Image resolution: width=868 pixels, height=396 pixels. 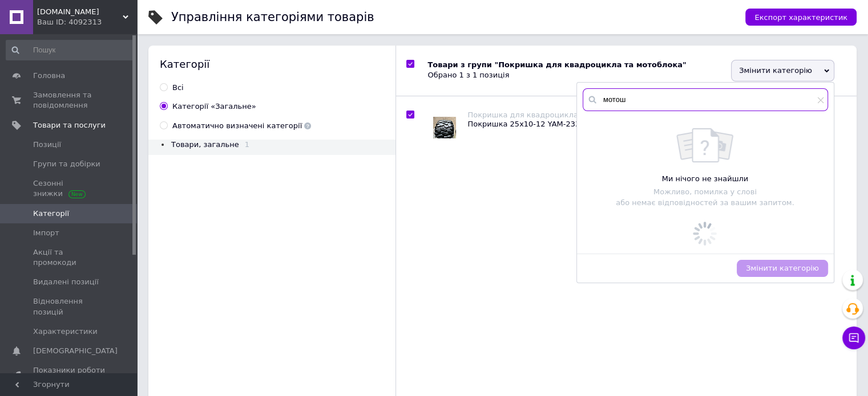 I want to click on input: Пошук за категоріями, so click(x=705, y=100).